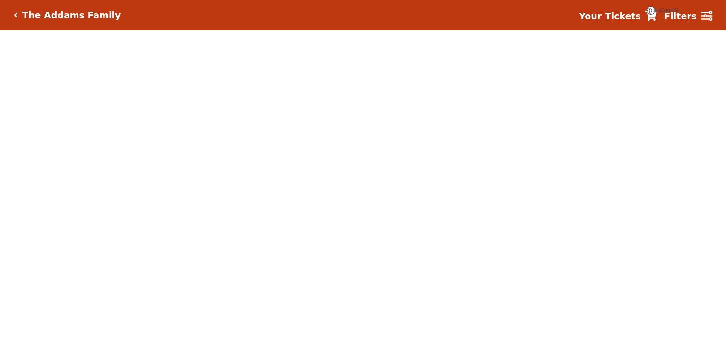  What do you see at coordinates (618, 16) in the screenshot?
I see `a: Your Tickets {{cartCount}}` at bounding box center [618, 16].